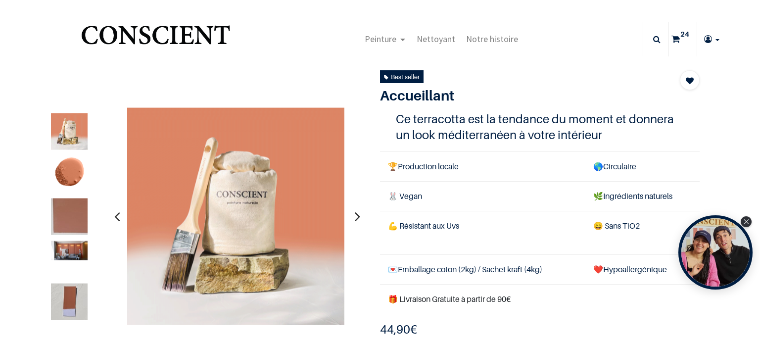 This screenshot has height=344, width=760. Describe the element at coordinates (642, 269) in the screenshot. I see `td: ❤️Hypoallergénique` at that location.